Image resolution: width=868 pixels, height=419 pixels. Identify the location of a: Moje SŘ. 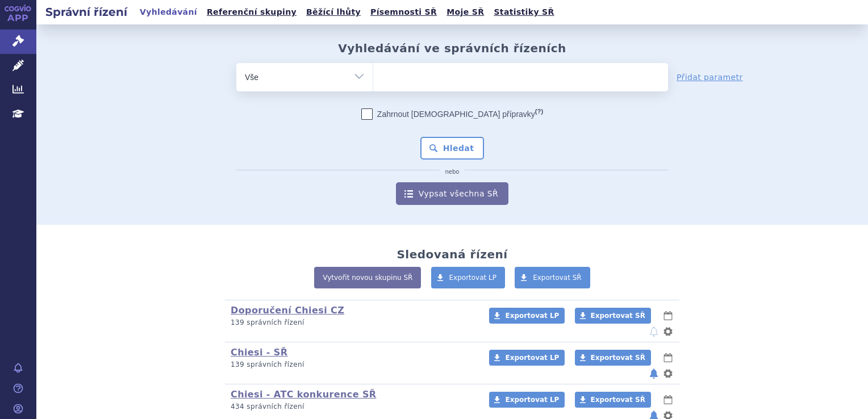
(465, 12).